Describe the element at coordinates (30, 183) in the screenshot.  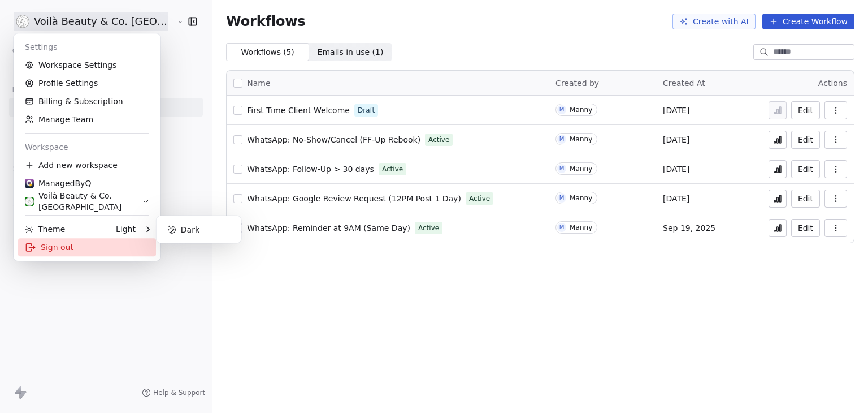
I see `img: Stripe.png` at that location.